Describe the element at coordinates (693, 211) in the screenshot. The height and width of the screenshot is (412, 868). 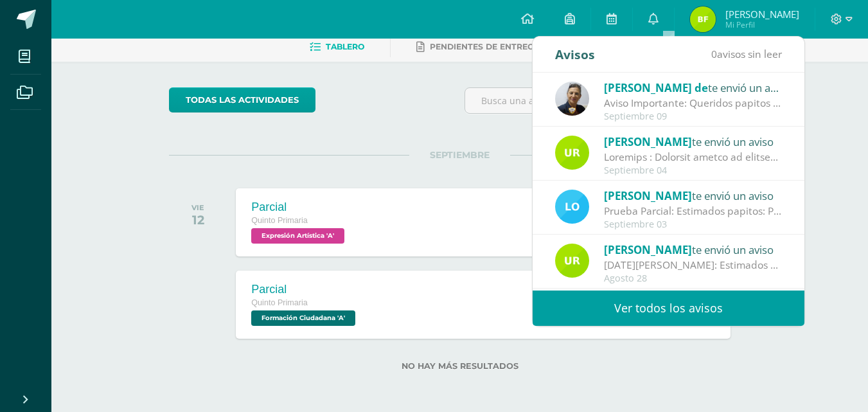
I see `div: Prueba Parcial: Estimados papitos: Por este medio les informo que el día Lunes 8 y miércoles10 se...` at that location.